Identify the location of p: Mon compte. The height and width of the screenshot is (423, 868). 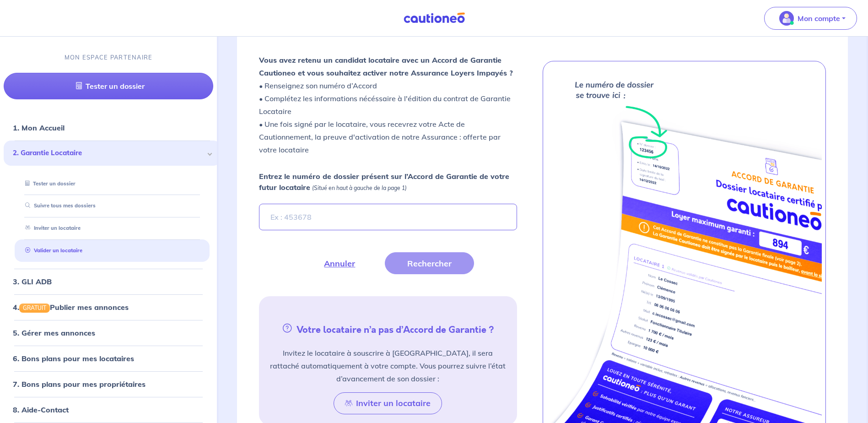
(818, 18).